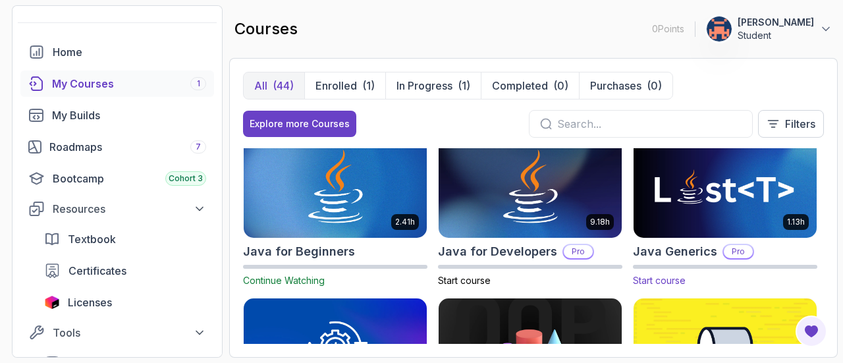 The width and height of the screenshot is (843, 363). What do you see at coordinates (90, 302) in the screenshot?
I see `span: Licenses` at bounding box center [90, 302].